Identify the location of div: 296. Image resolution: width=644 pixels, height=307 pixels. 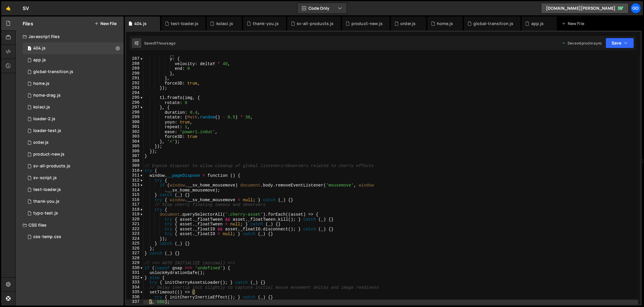
(134, 102).